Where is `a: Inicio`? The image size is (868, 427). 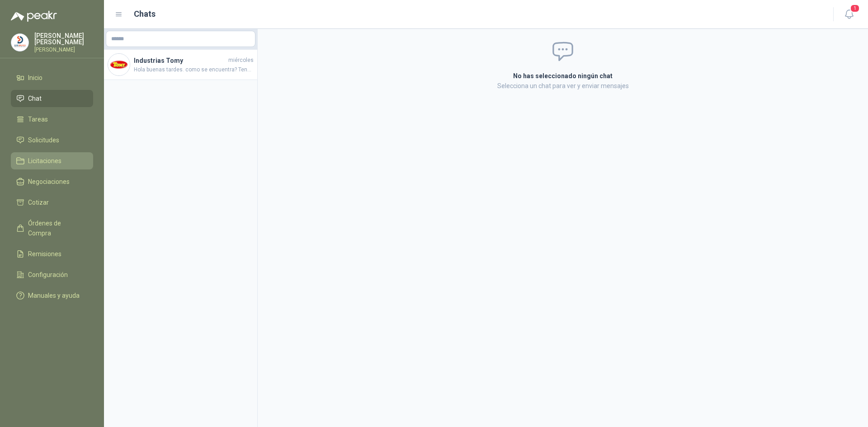 a: Inicio is located at coordinates (52, 78).